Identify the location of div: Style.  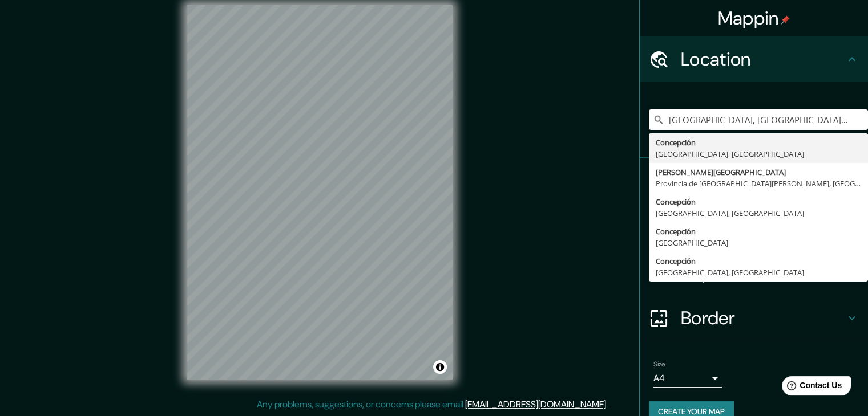
(754, 227).